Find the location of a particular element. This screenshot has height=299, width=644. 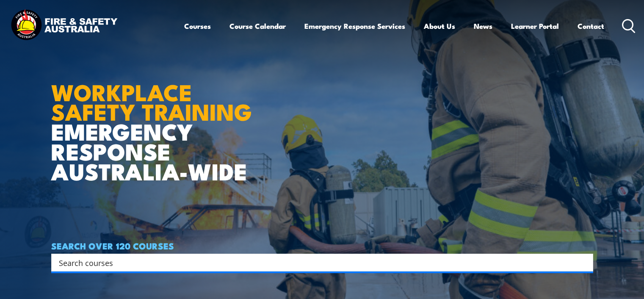

a: About Us is located at coordinates (440, 26).